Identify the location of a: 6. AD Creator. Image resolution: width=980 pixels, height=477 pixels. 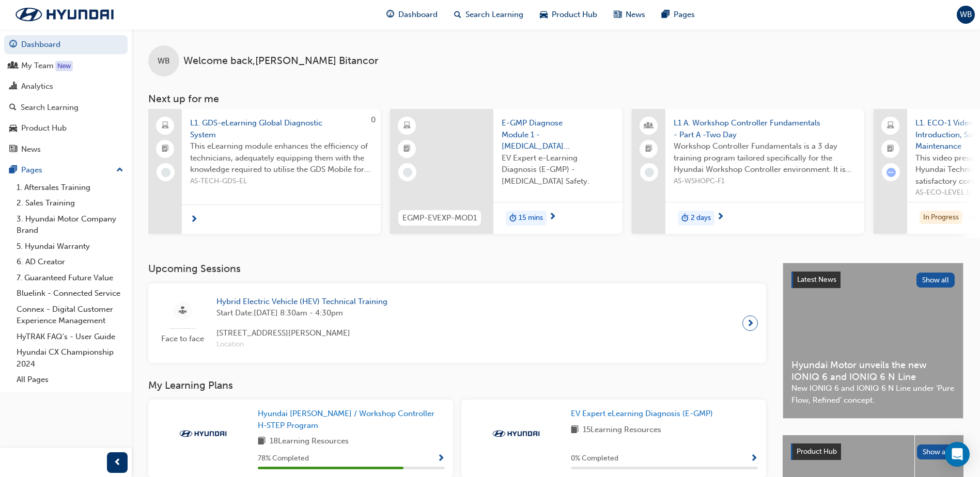
(70, 262).